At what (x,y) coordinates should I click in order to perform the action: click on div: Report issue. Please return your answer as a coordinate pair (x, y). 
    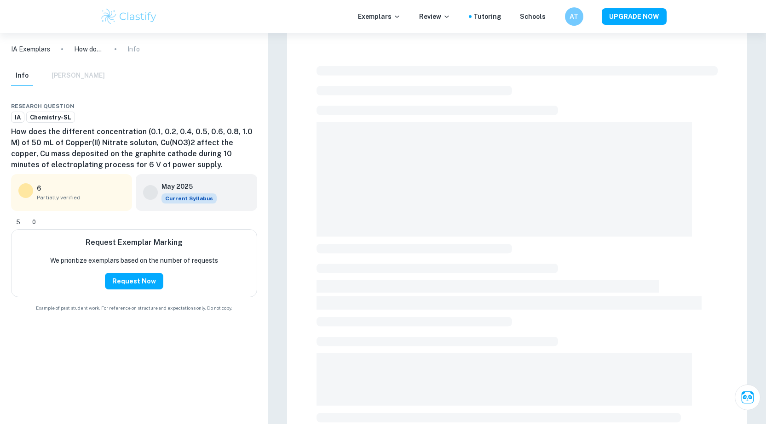
    Looking at the image, I should click on (253, 106).